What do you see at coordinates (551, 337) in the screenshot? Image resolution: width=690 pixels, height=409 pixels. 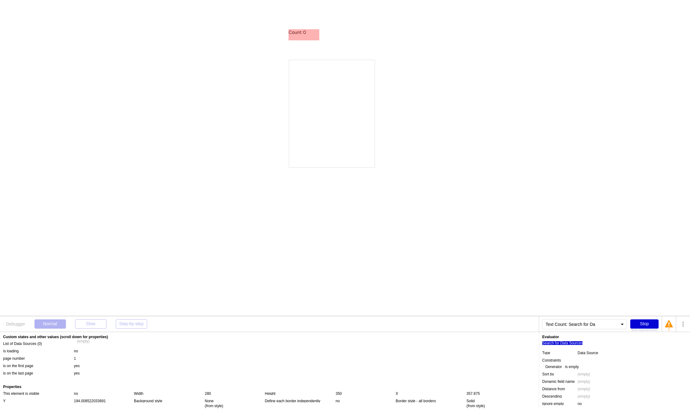 I see `div: Evaluator` at bounding box center [551, 337].